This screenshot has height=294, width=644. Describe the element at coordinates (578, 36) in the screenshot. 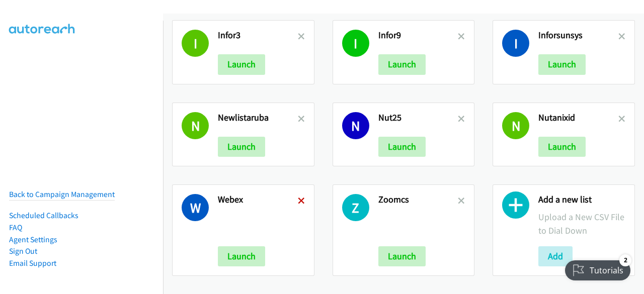

I see `h2: Inforsunsys` at that location.